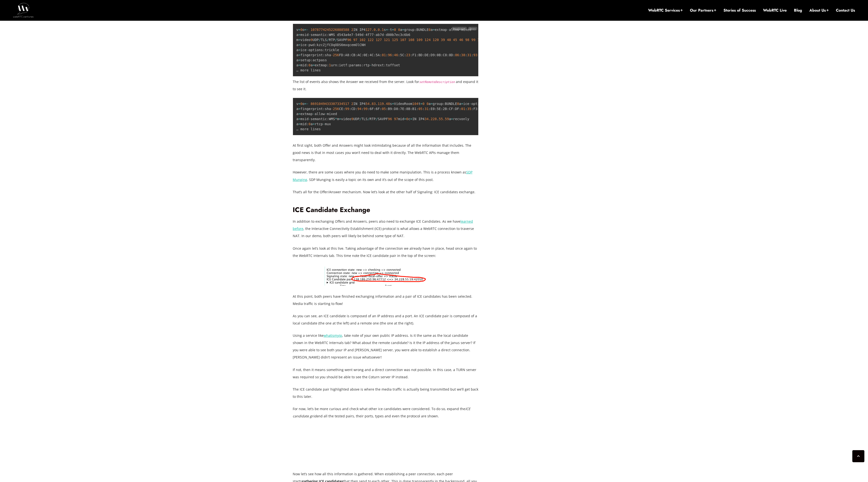 This screenshot has height=482, width=868. What do you see at coordinates (359, 109) in the screenshot?
I see `span: 94` at bounding box center [359, 109].